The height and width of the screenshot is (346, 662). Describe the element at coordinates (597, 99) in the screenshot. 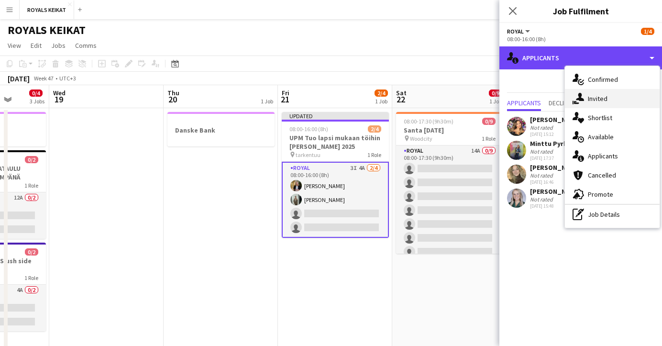

I see `span: Invited` at that location.